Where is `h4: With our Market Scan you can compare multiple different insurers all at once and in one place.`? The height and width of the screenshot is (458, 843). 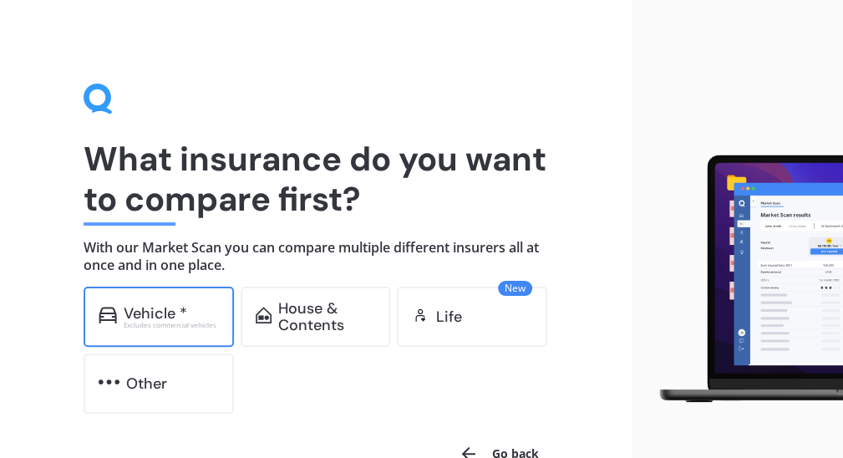
h4: With our Market Scan you can compare multiple different insurers all at once and in one place. is located at coordinates (316, 256).